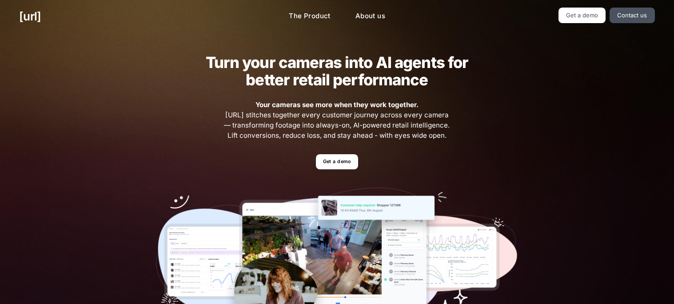 The width and height of the screenshot is (674, 304). I want to click on a: Contact us, so click(632, 15).